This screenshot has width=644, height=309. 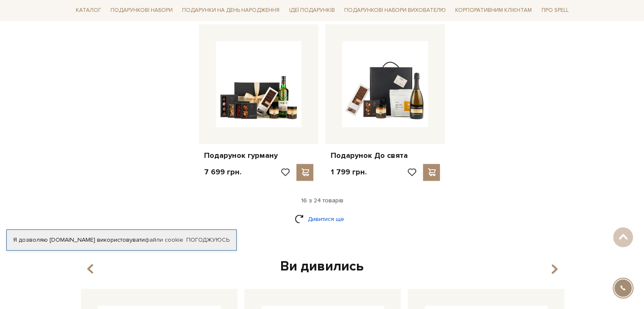 What do you see at coordinates (259, 155) in the screenshot?
I see `a: Подарунок гурману` at bounding box center [259, 155].